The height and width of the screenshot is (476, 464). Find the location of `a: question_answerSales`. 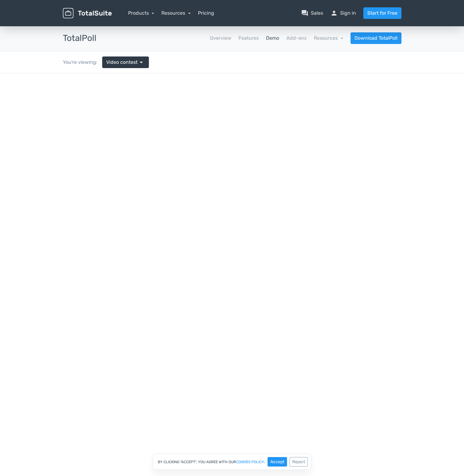

a: question_answerSales is located at coordinates (312, 13).